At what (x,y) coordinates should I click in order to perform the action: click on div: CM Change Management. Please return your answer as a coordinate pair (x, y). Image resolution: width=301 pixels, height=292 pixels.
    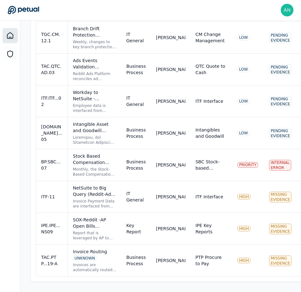
    Looking at the image, I should click on (211, 38).